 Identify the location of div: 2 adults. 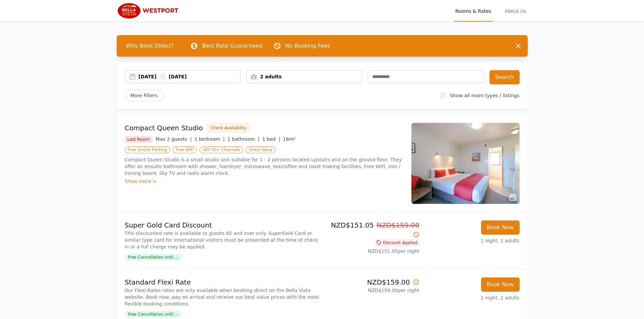
(304, 77).